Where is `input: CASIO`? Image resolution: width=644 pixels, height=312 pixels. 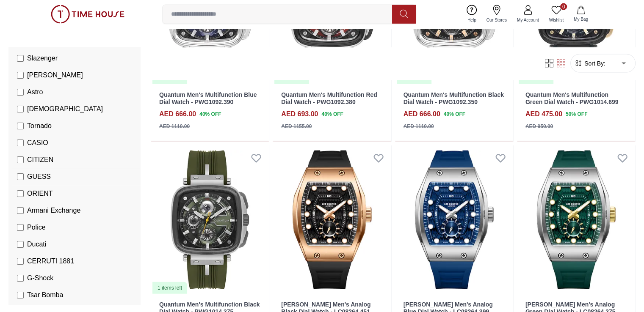 input: CASIO is located at coordinates (20, 143).